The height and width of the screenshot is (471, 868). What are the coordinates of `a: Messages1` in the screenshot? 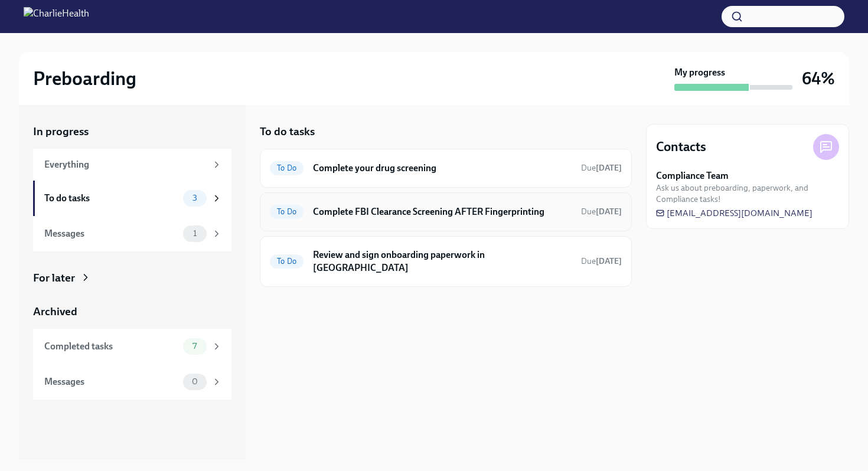 It's located at (132, 234).